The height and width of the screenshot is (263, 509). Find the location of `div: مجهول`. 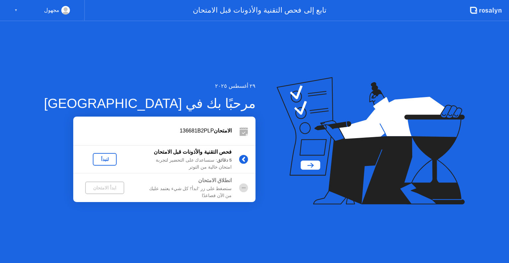

div: مجهول is located at coordinates (52, 10).